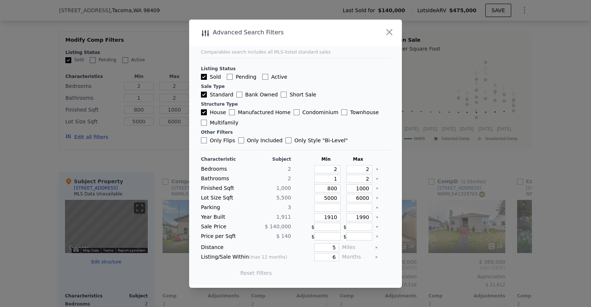 The image size is (591, 307). I want to click on label: Short Sale, so click(299, 95).